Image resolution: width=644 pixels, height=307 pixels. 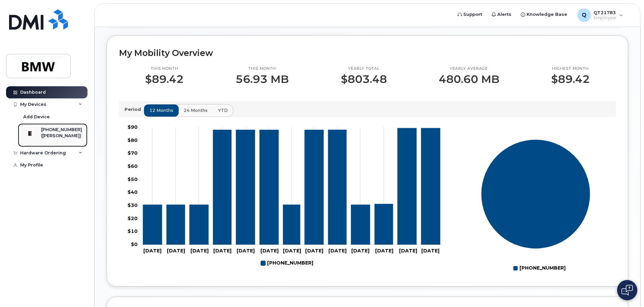 I want to click on tspan: $80, so click(x=133, y=140).